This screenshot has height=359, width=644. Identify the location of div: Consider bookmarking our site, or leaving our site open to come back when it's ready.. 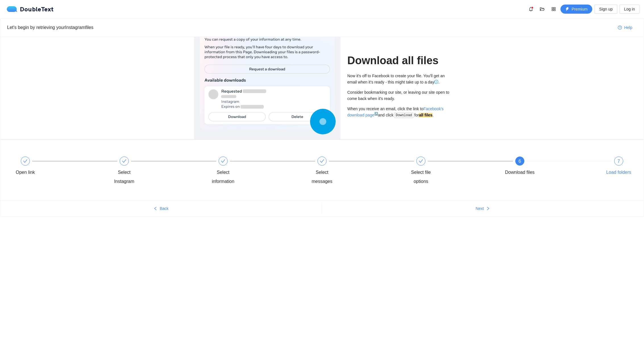
(398, 95).